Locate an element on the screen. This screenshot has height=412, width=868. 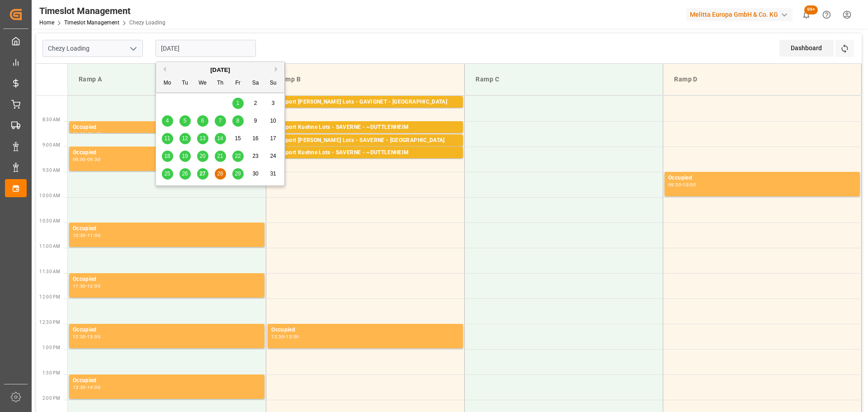
span: 9:30 AM is located at coordinates (51, 170).